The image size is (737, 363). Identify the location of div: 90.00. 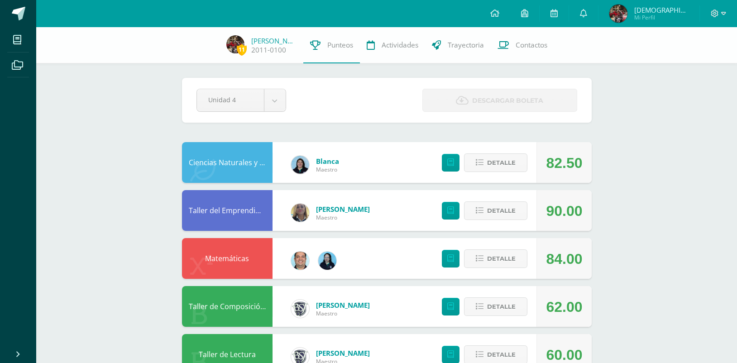
(564, 211).